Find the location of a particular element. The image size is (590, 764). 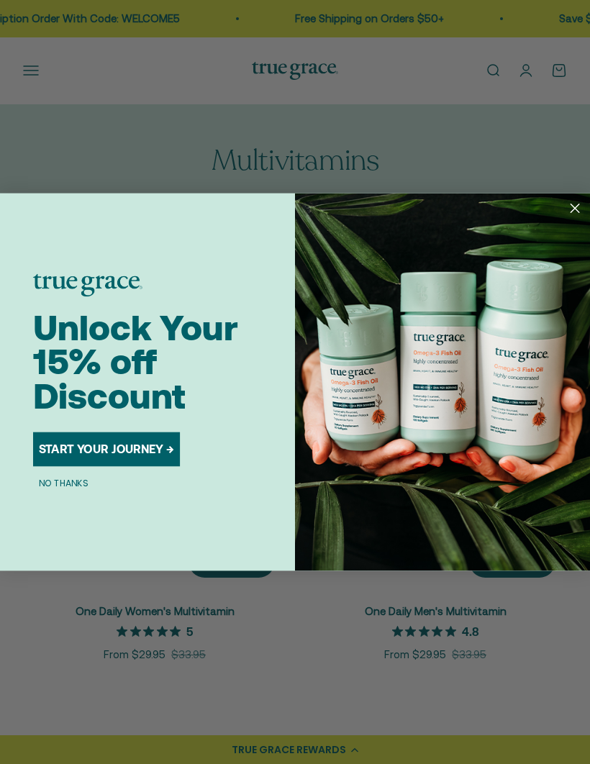

img: 098727d5-50f8-4f9b-9554-844bb8da1403.jpeg is located at coordinates (442, 382).